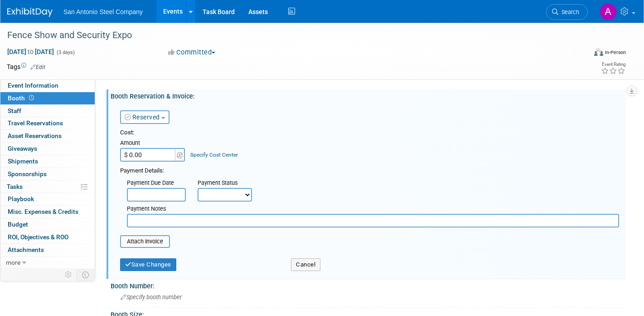 This screenshot has height=316, width=644. What do you see at coordinates (191, 52) in the screenshot?
I see `button: Committed` at bounding box center [191, 52].